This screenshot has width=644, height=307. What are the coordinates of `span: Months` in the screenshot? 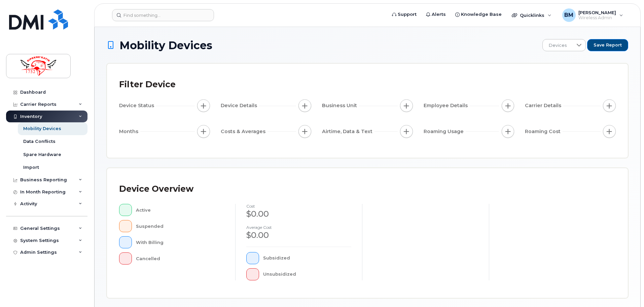 It's located at (130, 131).